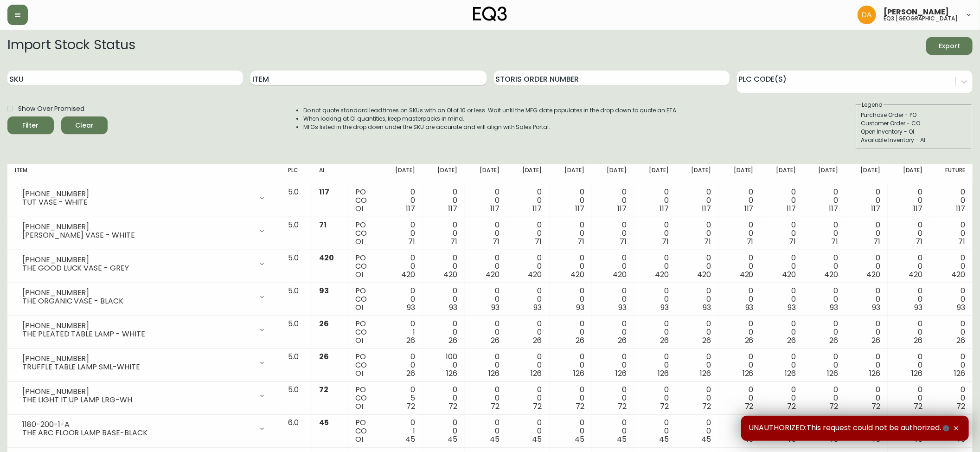 This screenshot has width=980, height=452. I want to click on span: Show Over Promised, so click(51, 109).